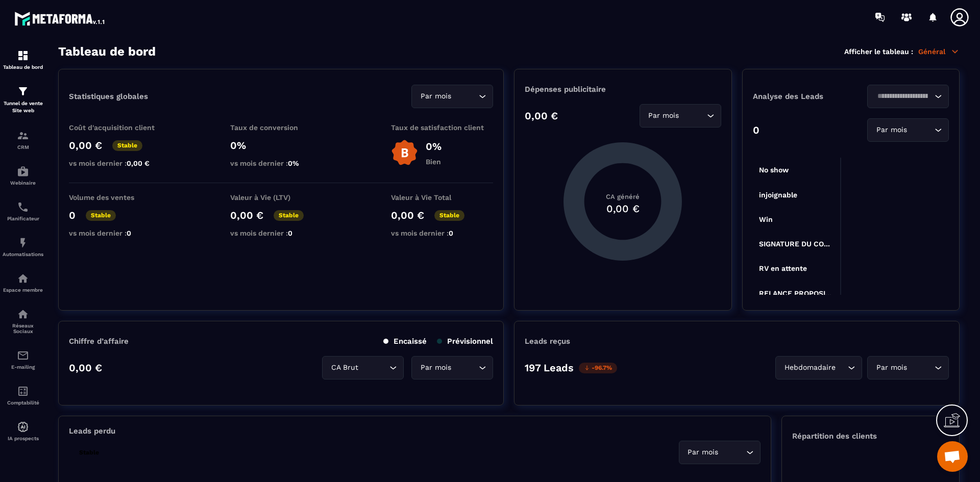 Image resolution: width=980 pixels, height=482 pixels. Describe the element at coordinates (765, 219) in the screenshot. I see `tspan: Win` at that location.